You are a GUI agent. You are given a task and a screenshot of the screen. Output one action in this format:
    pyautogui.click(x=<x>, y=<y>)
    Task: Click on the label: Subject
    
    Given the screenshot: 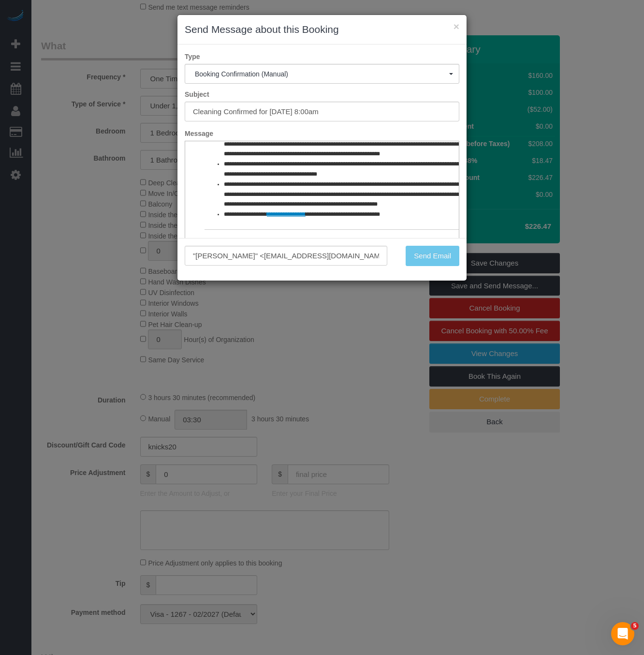 What is the action you would take?
    pyautogui.click(x=322, y=94)
    